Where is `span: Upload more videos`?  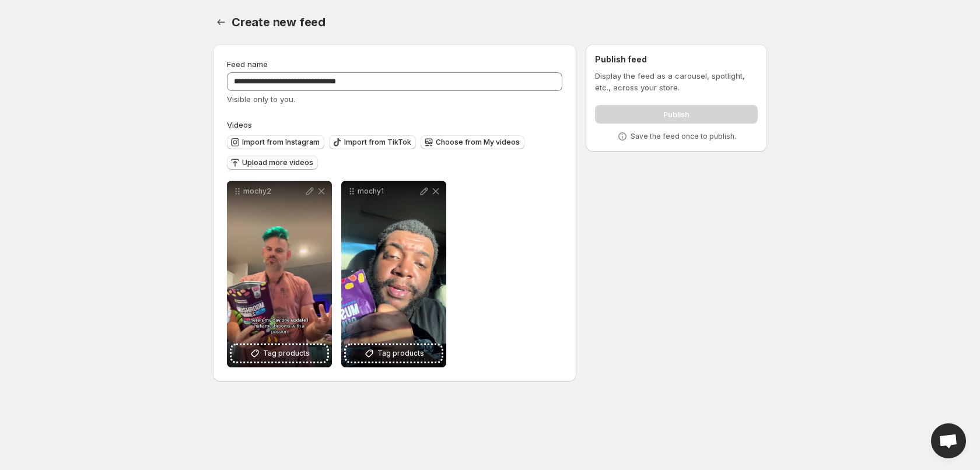
span: Upload more videos is located at coordinates (277, 163).